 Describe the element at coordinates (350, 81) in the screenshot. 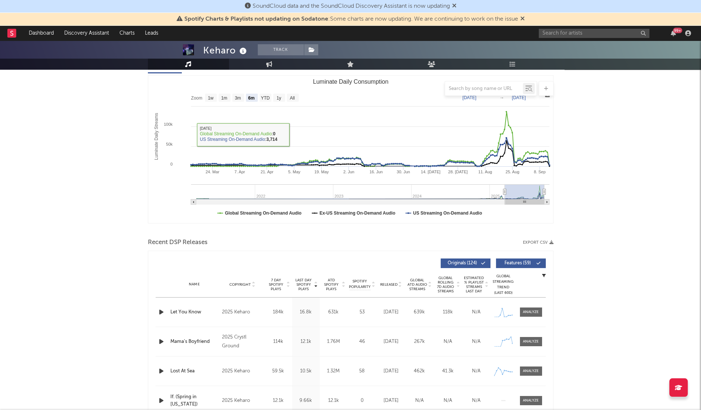

I see `text: Luminate Daily Consumption` at that location.